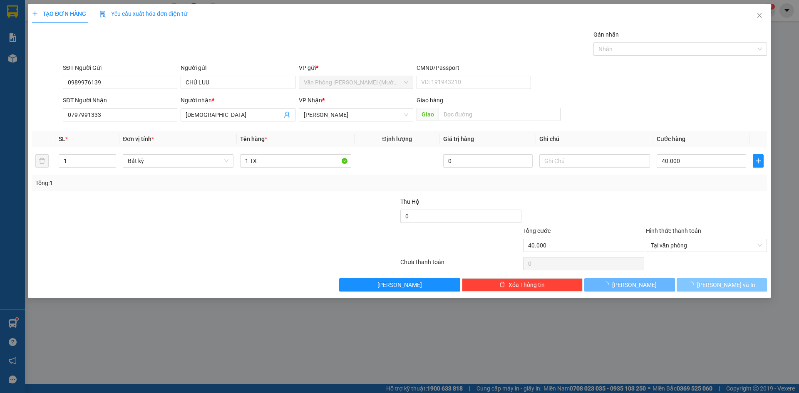 This screenshot has width=799, height=393. Describe the element at coordinates (59, 14) in the screenshot. I see `span: TẠO ĐƠN HÀNG` at that location.